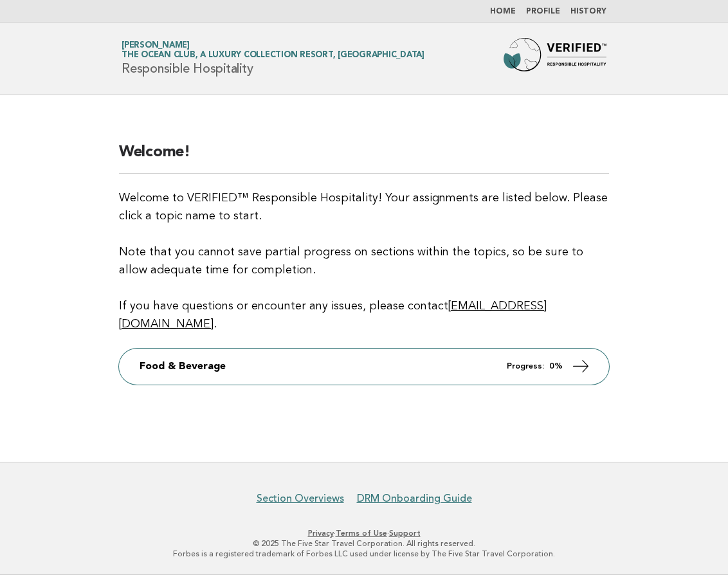 This screenshot has height=575, width=728. What do you see at coordinates (362, 534) in the screenshot?
I see `a: Terms of Use` at bounding box center [362, 534].